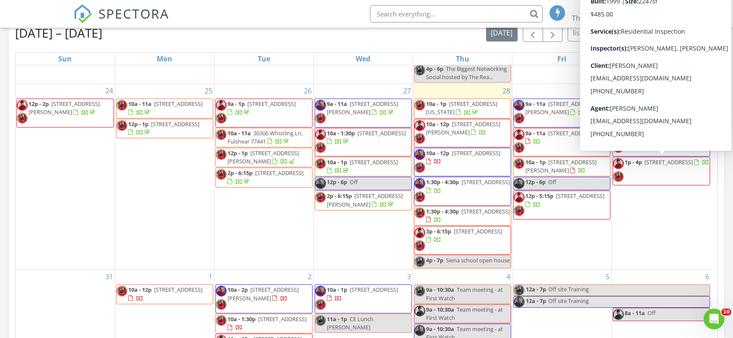 This screenshot has height=338, width=733. Describe the element at coordinates (121, 21) in the screenshot. I see `a: SPECTORA` at that location.